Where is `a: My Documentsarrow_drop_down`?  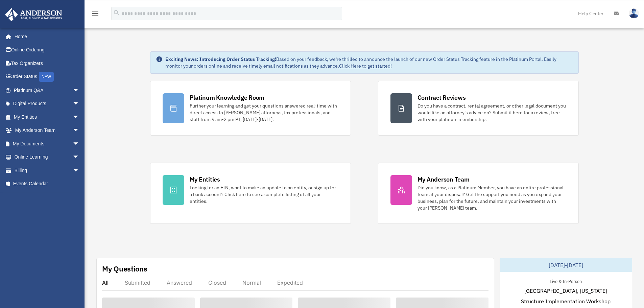
a: My Documentsarrow_drop_down is located at coordinates (47, 144).